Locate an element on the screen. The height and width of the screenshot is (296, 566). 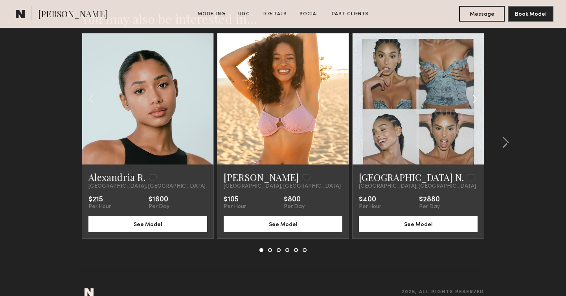
a: UGC is located at coordinates (244, 14).